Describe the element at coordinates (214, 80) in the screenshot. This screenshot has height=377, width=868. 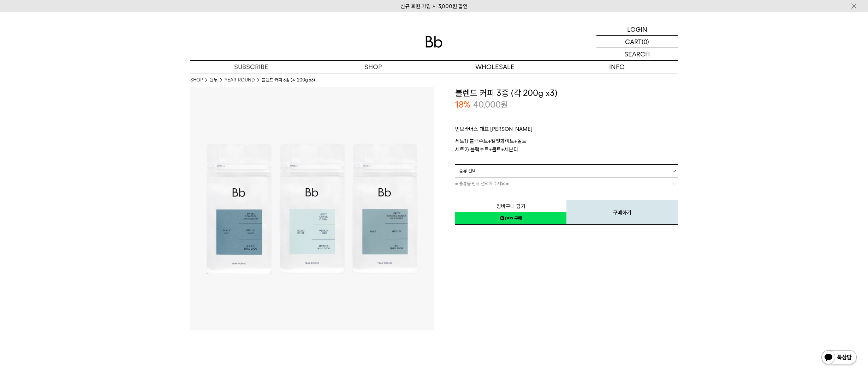
I see `a: 원두` at that location.